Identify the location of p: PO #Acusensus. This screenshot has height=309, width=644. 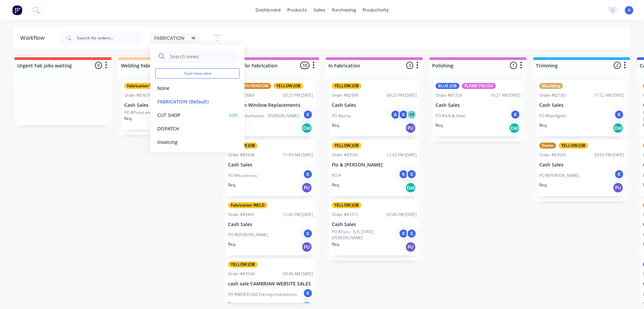
(243, 175).